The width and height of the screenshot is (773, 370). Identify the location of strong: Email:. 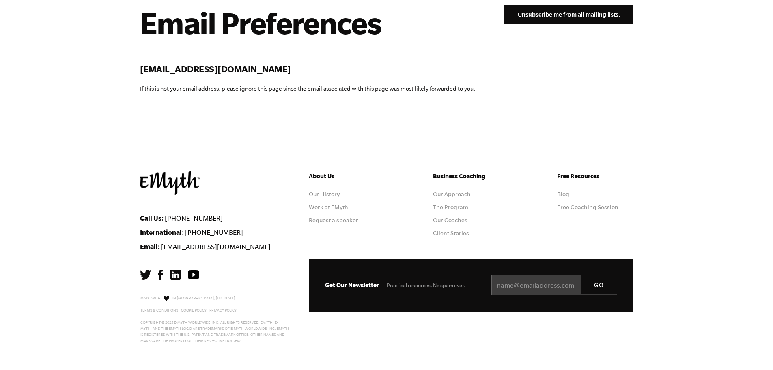
(150, 246).